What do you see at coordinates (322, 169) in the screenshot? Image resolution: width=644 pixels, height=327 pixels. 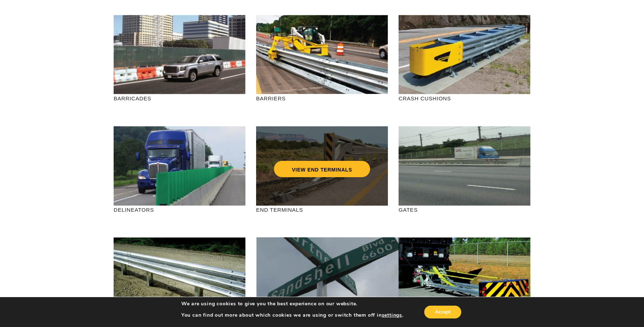 I see `a: VIEW END TERMINALS` at bounding box center [322, 169].